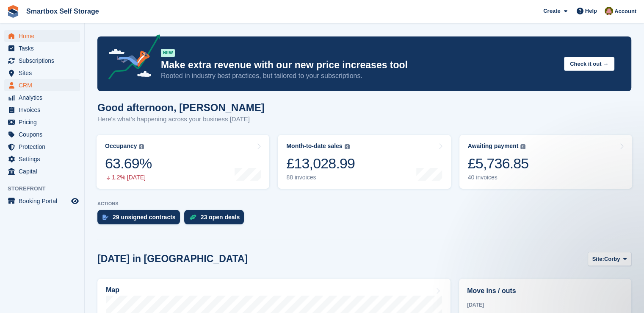  Describe the element at coordinates (128, 163) in the screenshot. I see `div: 63.69%` at that location.